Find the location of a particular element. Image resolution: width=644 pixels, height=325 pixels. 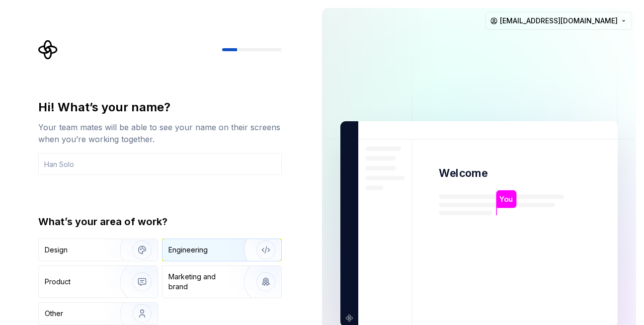

div: Marketing and brand is located at coordinates (202, 282).